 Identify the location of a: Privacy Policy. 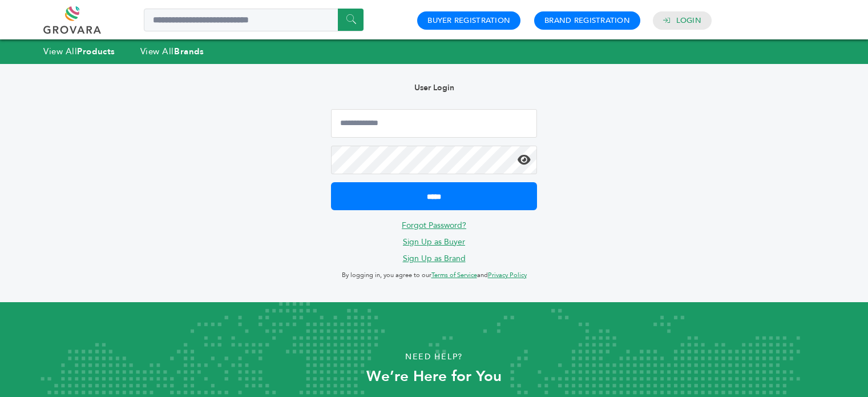
(508, 274).